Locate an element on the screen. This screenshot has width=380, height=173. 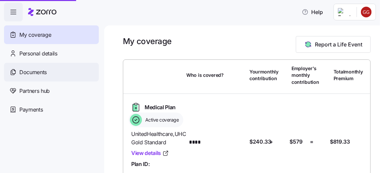
span: Documents is located at coordinates (33, 72).